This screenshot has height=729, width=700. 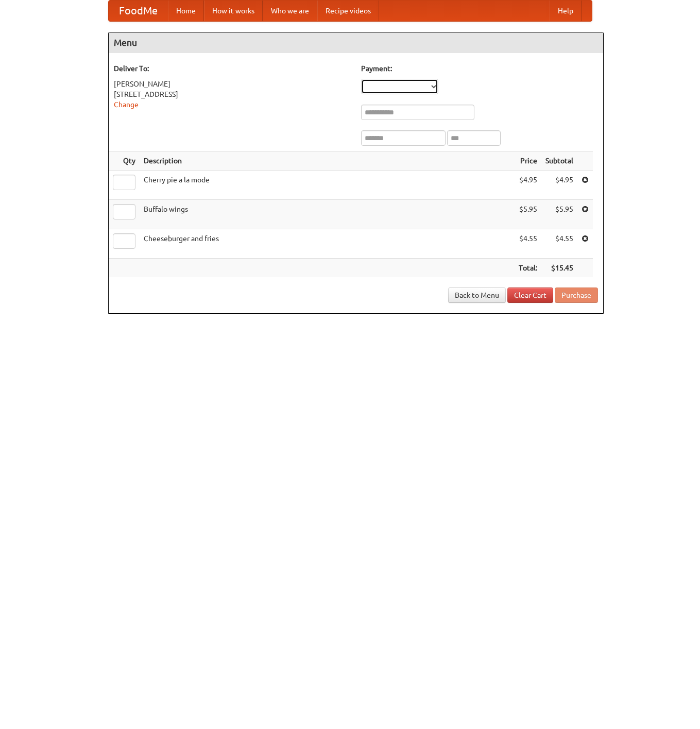 What do you see at coordinates (348, 11) in the screenshot?
I see `a: Recipe videos` at bounding box center [348, 11].